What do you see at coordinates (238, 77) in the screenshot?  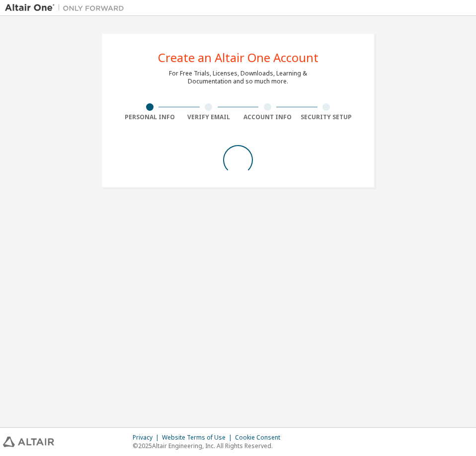 I see `div: For Free Trials, Licenses, Downloads, Learning & Documentation and so much more.` at bounding box center [238, 77].